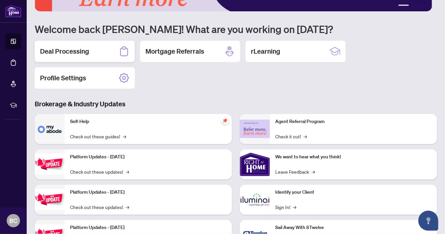 The height and width of the screenshot is (234, 445). Describe the element at coordinates (255, 164) in the screenshot. I see `img: We want to hear what you think!` at that location.